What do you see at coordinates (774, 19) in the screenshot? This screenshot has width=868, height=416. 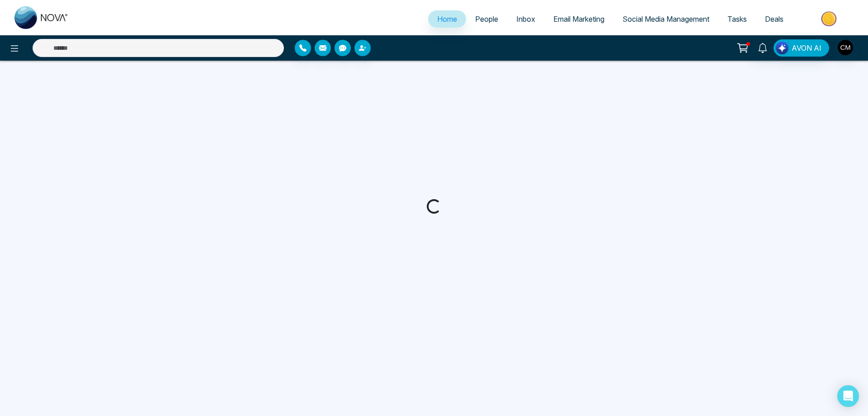 I see `span: Deals` at bounding box center [774, 19].